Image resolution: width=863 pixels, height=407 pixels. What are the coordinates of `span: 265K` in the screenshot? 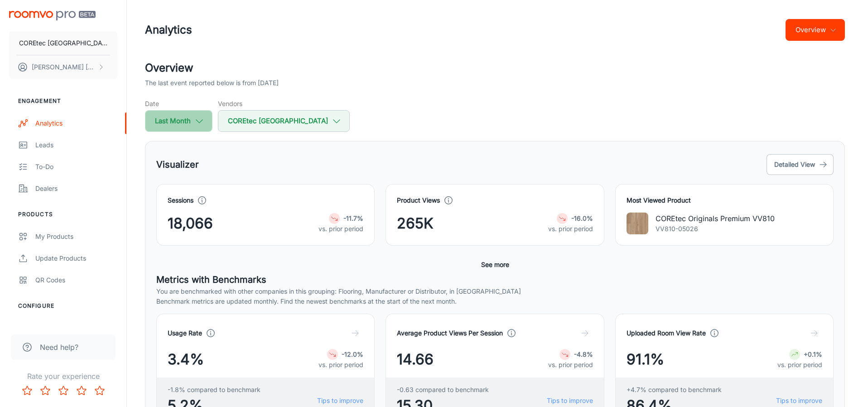 It's located at (415, 223).